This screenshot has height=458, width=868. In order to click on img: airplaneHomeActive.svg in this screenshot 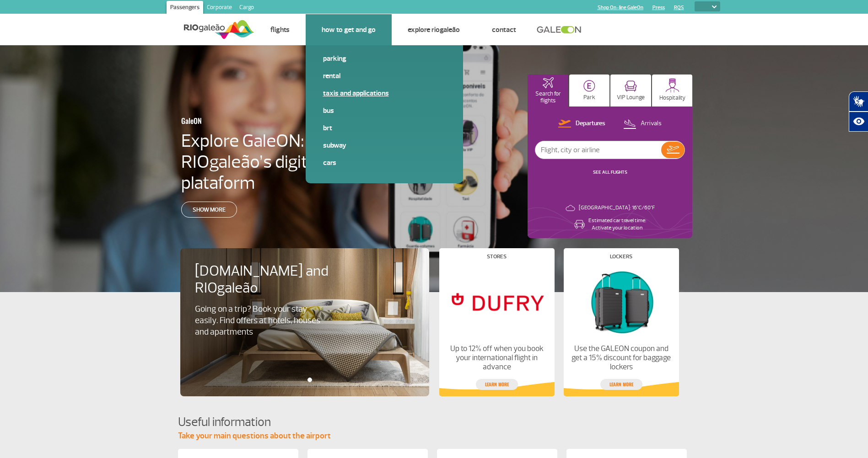, I will do `click(548, 83)`.